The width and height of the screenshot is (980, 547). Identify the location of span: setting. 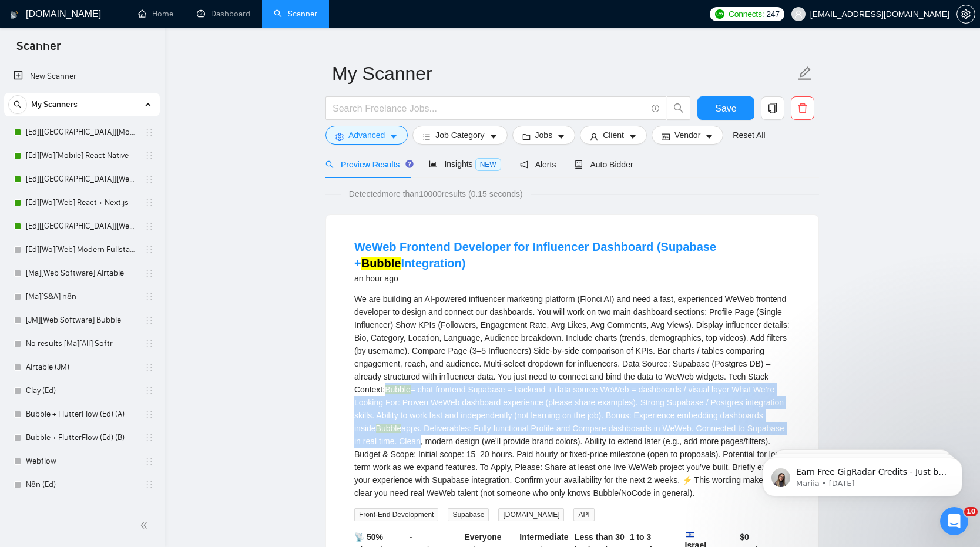
(966, 14).